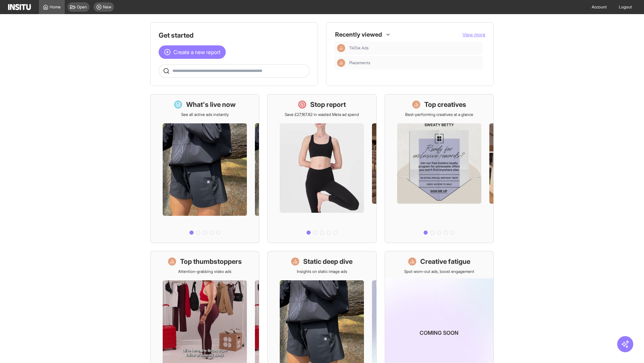 Image resolution: width=644 pixels, height=363 pixels. What do you see at coordinates (211, 105) in the screenshot?
I see `h1: What's live now` at bounding box center [211, 105].